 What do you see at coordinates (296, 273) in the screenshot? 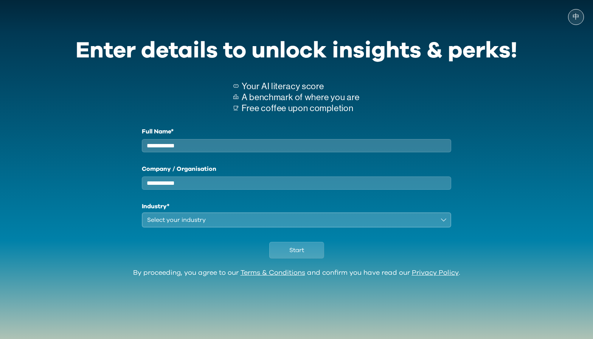
I see `div: By proceeding, you agree to our and confirm you have read our .` at bounding box center [296, 273].